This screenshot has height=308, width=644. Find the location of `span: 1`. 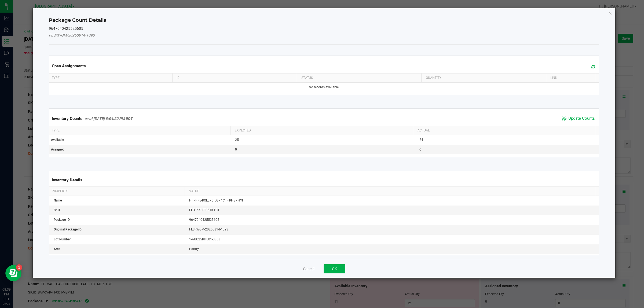

span: 1 is located at coordinates (3, 3).